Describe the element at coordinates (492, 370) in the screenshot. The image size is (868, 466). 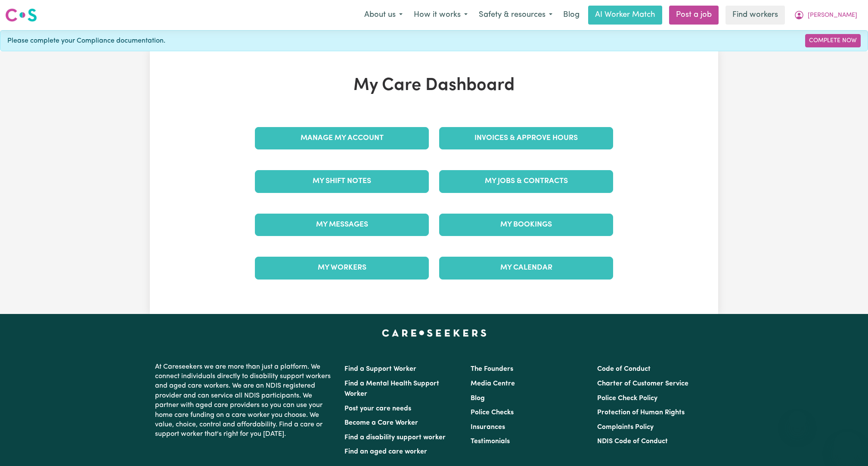
I see `a: The Founders` at that location.